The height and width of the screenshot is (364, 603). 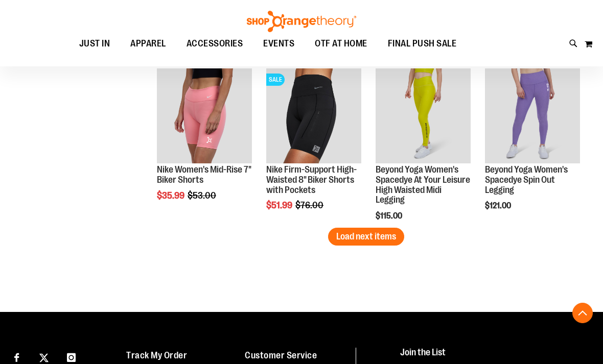 What do you see at coordinates (301, 21) in the screenshot?
I see `img: Shop Orangetheory` at bounding box center [301, 21].